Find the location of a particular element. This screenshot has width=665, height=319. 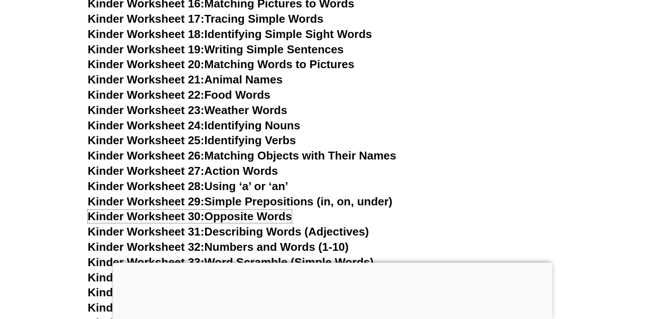

span: Kinder Worksheet 22: is located at coordinates (146, 95).